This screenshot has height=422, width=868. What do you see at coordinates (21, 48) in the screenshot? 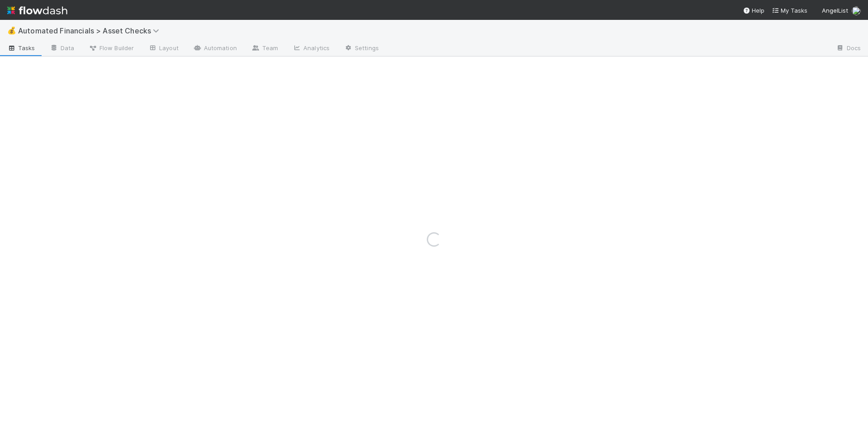
I see `span: Tasks` at bounding box center [21, 48].